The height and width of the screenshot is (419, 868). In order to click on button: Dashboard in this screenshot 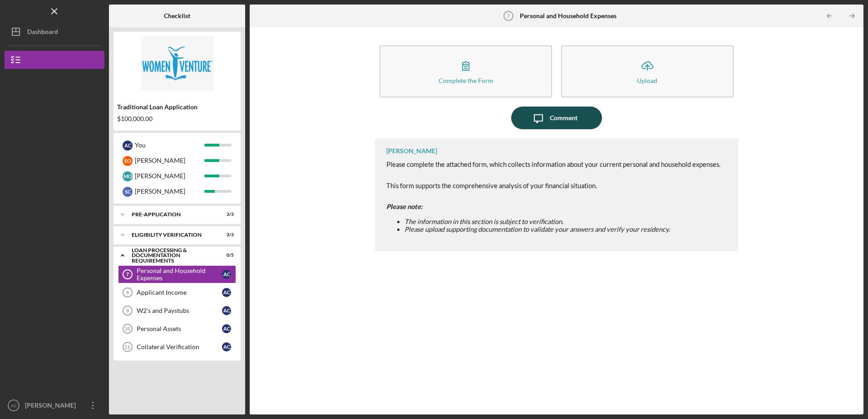, I will do `click(55, 31)`.